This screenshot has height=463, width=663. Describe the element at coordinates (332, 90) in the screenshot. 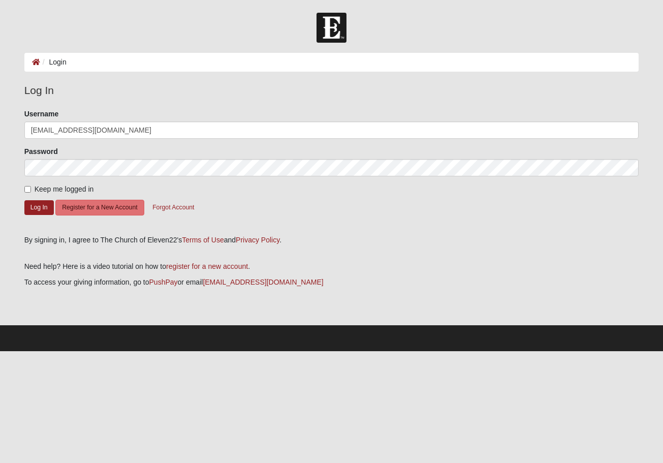

I see `legend: Log In` at that location.